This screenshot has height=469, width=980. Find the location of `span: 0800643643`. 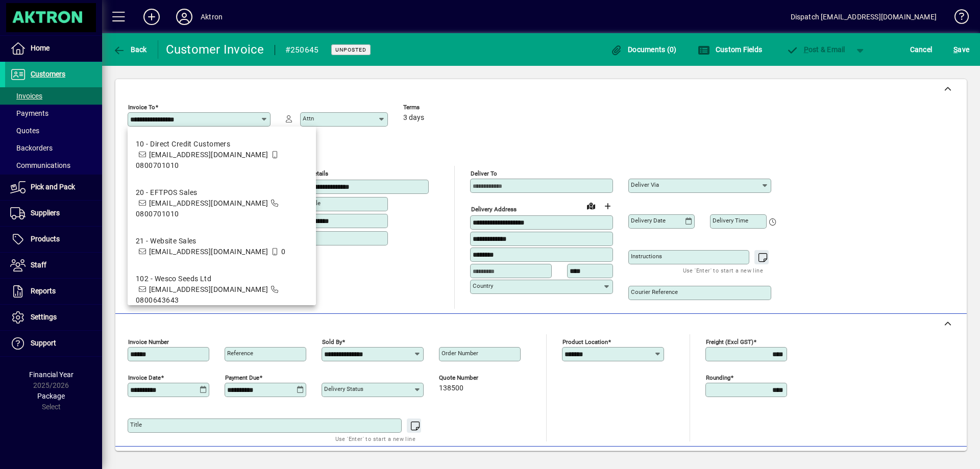

span: 0800643643 is located at coordinates (157, 300).